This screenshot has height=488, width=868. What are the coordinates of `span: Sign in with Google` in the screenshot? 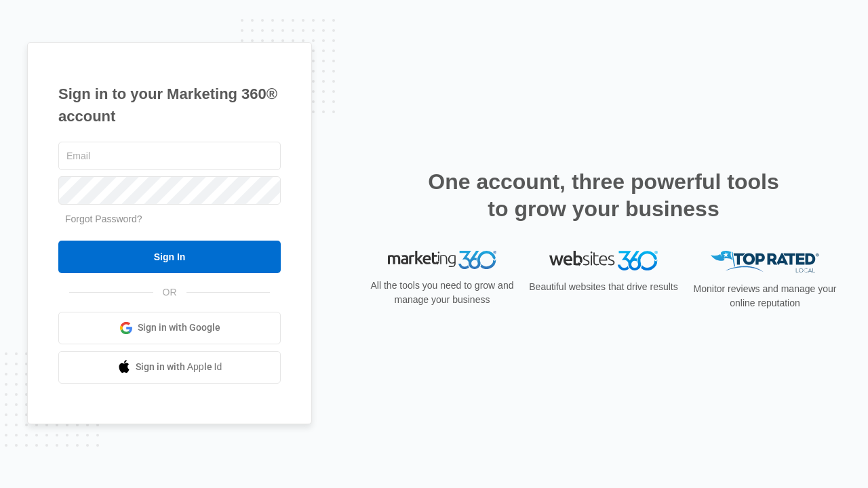 It's located at (179, 328).